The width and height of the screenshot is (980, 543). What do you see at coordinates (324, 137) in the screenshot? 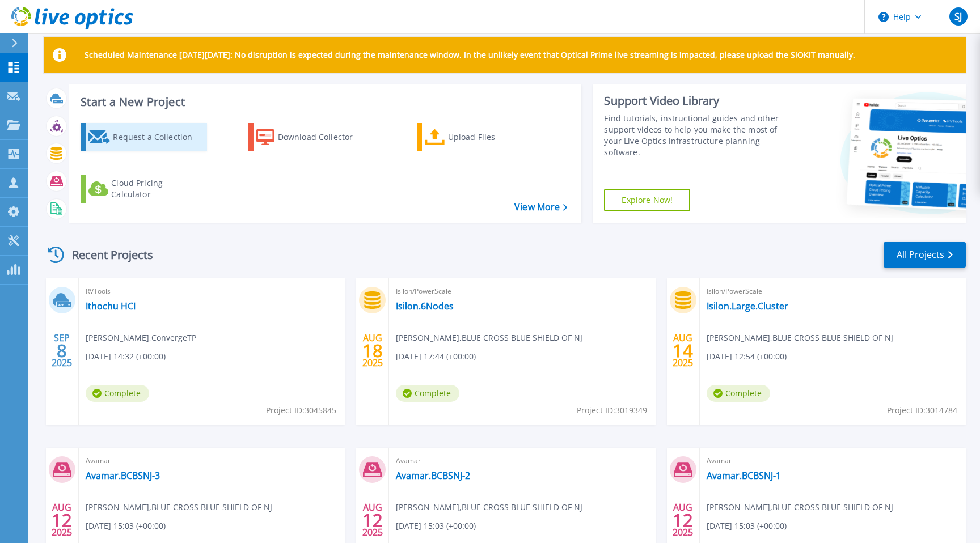
I see `div: Download Collector` at bounding box center [324, 137].